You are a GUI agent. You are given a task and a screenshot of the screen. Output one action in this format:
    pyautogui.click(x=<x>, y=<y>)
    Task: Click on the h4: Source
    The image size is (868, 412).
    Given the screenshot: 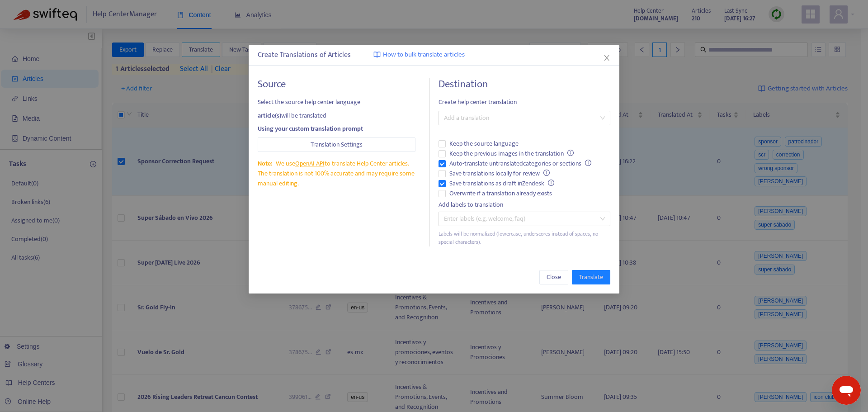 What is the action you would take?
    pyautogui.click(x=337, y=84)
    